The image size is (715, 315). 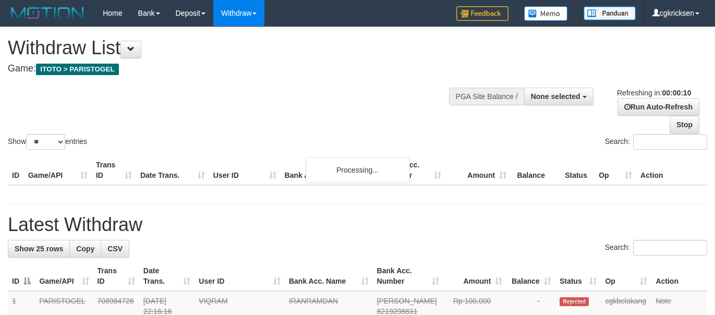 What do you see at coordinates (116, 276) in the screenshot?
I see `th: Trans ID: activate to sort column ascending` at bounding box center [116, 276].